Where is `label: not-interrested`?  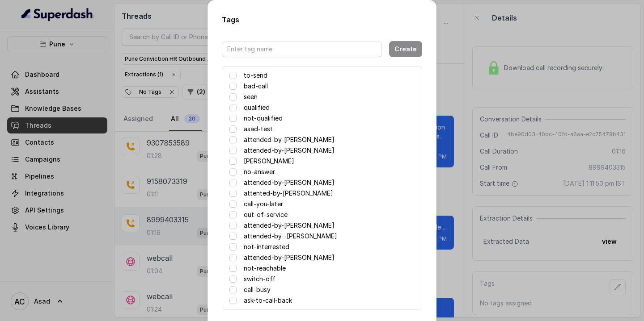 label: not-interrested is located at coordinates (267, 247).